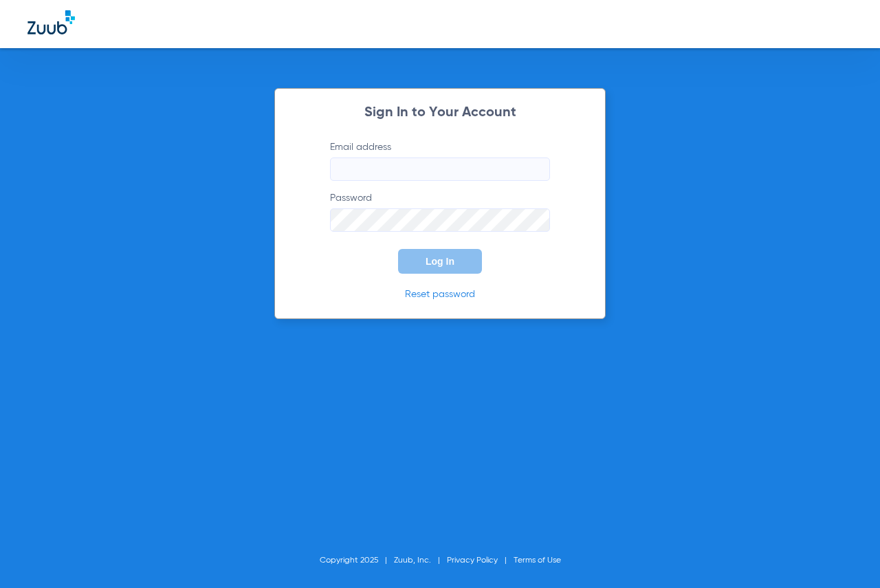 The width and height of the screenshot is (880, 588). What do you see at coordinates (440, 160) in the screenshot?
I see `label: Email address` at bounding box center [440, 160].